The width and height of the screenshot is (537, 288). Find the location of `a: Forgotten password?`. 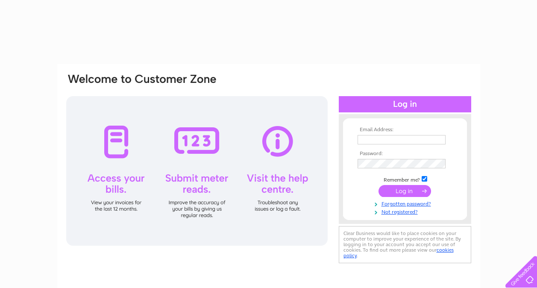

a: Forgotten password? is located at coordinates (406, 203).